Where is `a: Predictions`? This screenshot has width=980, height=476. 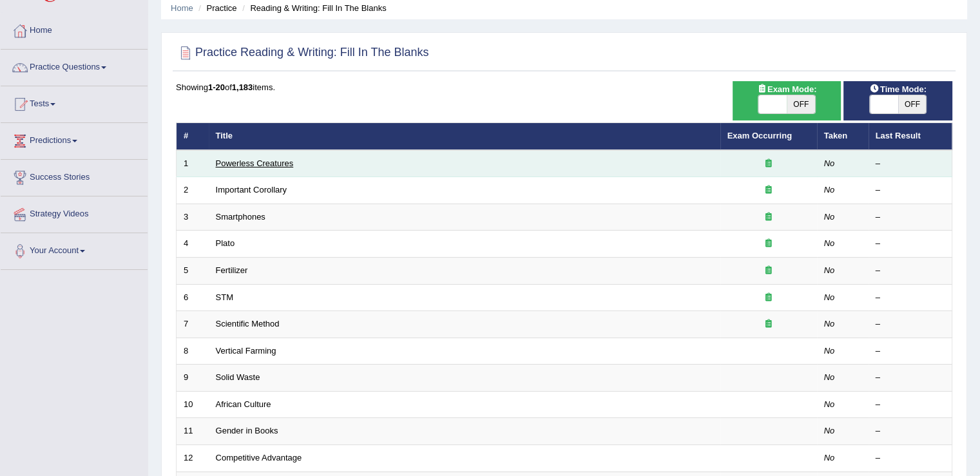 a: Predictions is located at coordinates (74, 139).